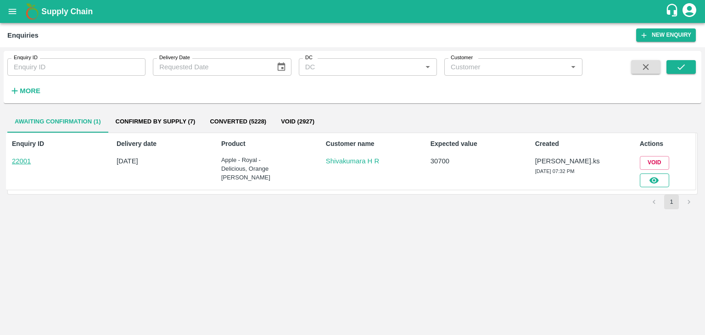 This screenshot has height=335, width=705. I want to click on b: Supply Chain, so click(67, 11).